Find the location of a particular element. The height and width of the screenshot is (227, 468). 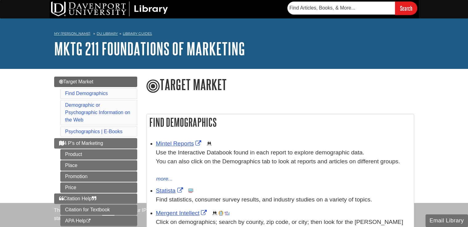

div: Use the Interactive Databook found in each report to explore demographic data. You can also click... is located at coordinates (283, 162).